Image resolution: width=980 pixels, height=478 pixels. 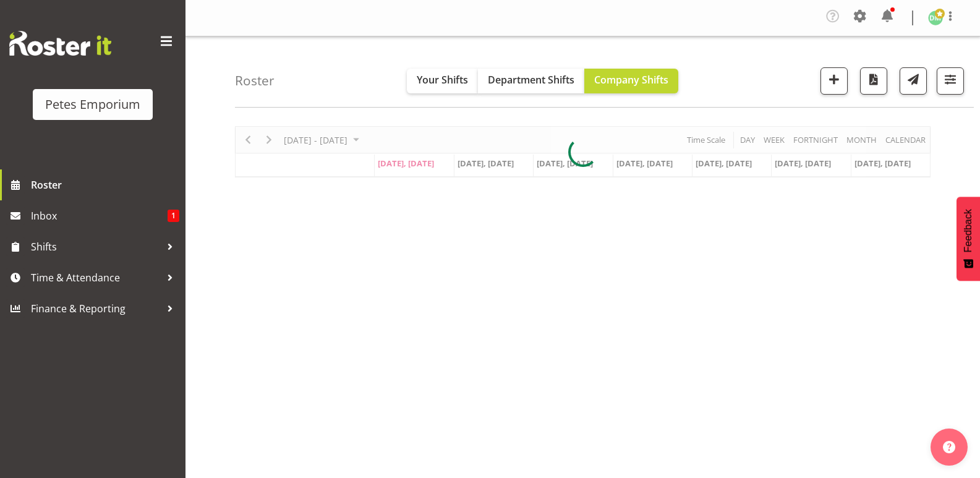 What do you see at coordinates (834, 81) in the screenshot?
I see `button: Add a new shift` at bounding box center [834, 81].